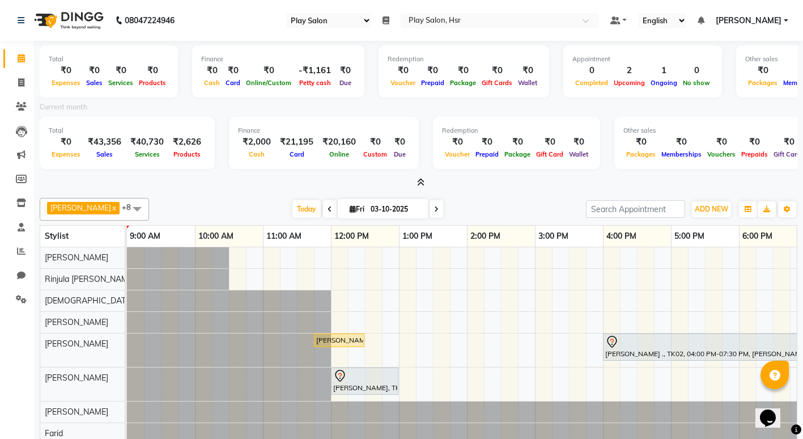 Image resolution: width=803 pixels, height=439 pixels. Describe the element at coordinates (216, 236) in the screenshot. I see `a: 10:00 AM` at that location.